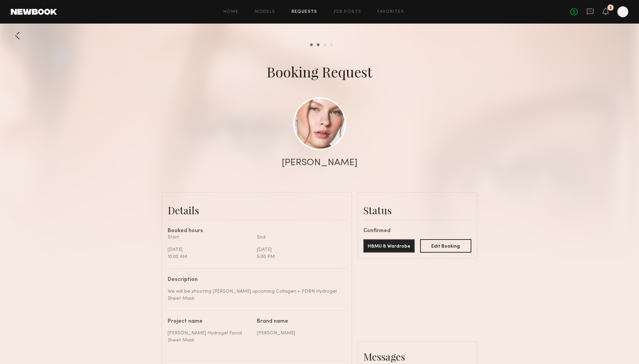 This screenshot has height=364, width=639. I want to click on div: 10:00 AM, so click(209, 257).